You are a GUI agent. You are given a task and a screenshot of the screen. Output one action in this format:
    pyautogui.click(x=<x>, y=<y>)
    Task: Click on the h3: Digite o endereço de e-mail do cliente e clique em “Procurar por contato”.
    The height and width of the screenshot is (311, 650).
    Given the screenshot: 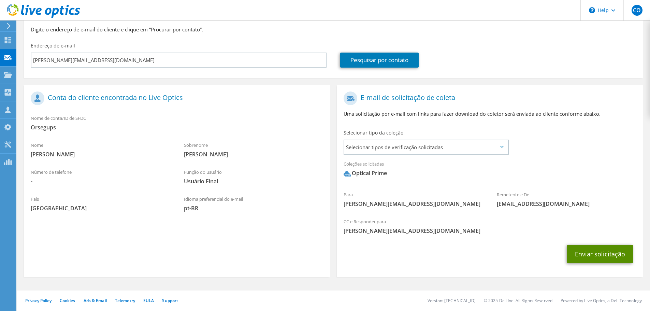 What is the action you would take?
    pyautogui.click(x=333, y=29)
    